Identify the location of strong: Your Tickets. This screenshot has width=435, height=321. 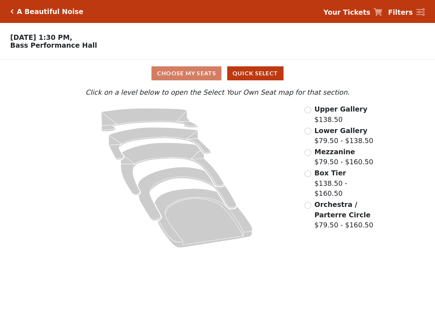
(347, 12).